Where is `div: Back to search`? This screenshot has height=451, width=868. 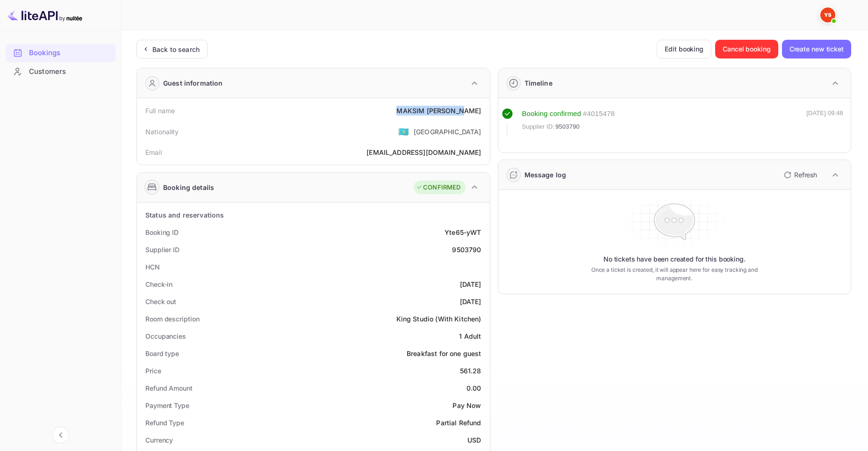
div: Back to search is located at coordinates (176, 49).